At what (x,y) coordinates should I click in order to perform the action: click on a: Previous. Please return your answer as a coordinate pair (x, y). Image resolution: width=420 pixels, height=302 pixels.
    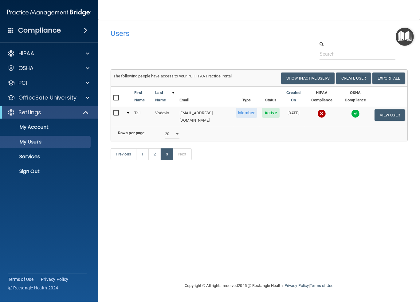
    Looking at the image, I should click on (123, 154).